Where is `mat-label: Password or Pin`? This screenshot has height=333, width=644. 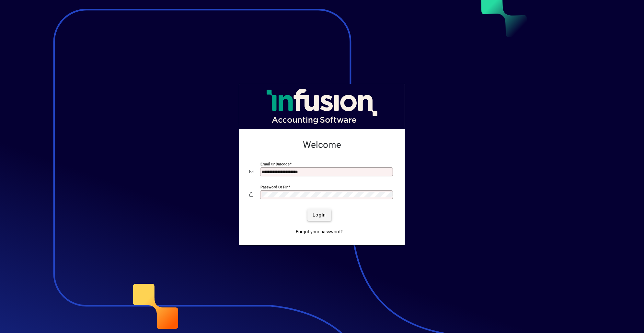
mat-label: Password or Pin is located at coordinates (275, 187).